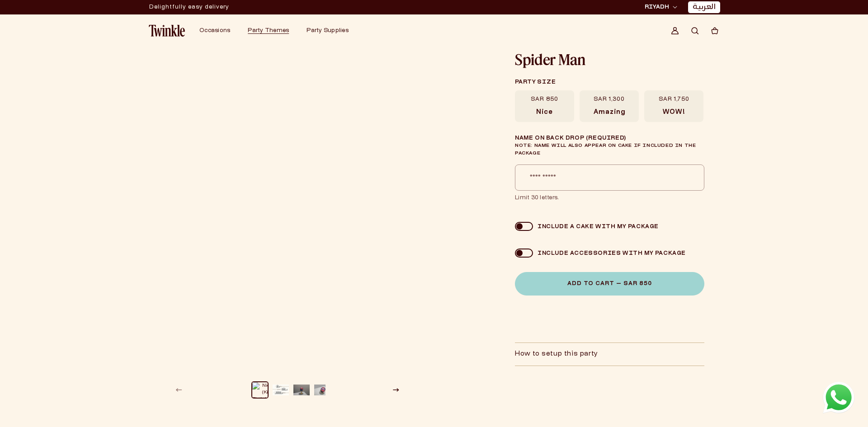 The height and width of the screenshot is (427, 868). What do you see at coordinates (674, 99) in the screenshot?
I see `span: SAR 1,750` at bounding box center [674, 99].